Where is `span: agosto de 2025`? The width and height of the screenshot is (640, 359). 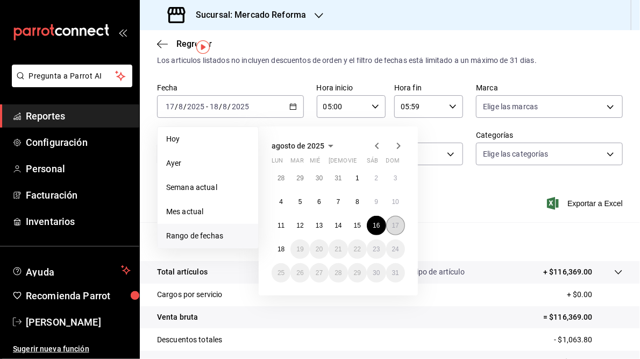 span: agosto de 2025 is located at coordinates (298, 146).